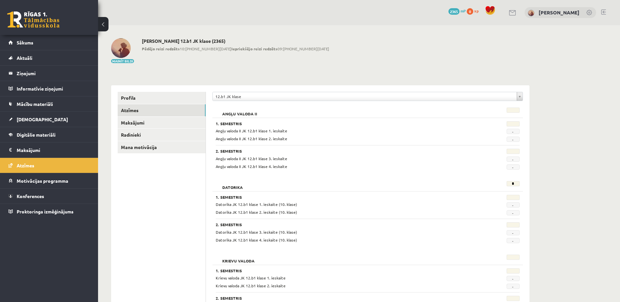 This screenshot has height=302, width=620. I want to click on a: 12.b1 JK klase, so click(368, 96).